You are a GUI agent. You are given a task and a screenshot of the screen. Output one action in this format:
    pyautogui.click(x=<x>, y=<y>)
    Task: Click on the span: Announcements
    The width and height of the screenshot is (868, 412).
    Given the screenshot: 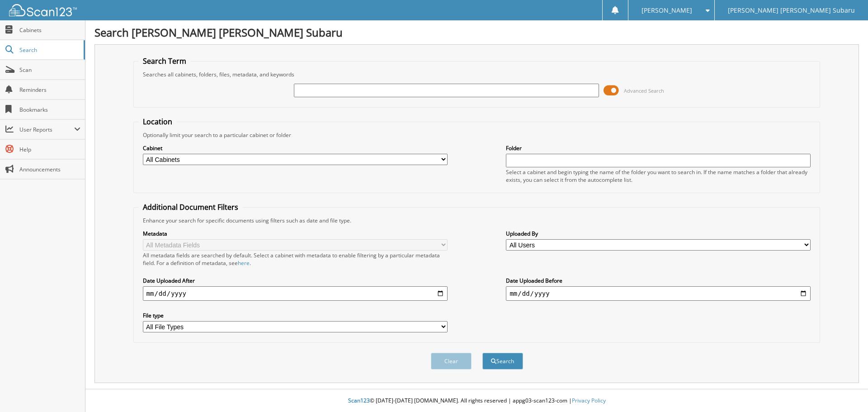 What is the action you would take?
    pyautogui.click(x=50, y=169)
    